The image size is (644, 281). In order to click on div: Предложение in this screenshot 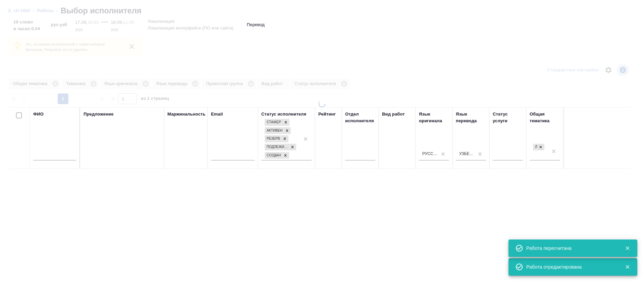, I will do `click(99, 114)`.